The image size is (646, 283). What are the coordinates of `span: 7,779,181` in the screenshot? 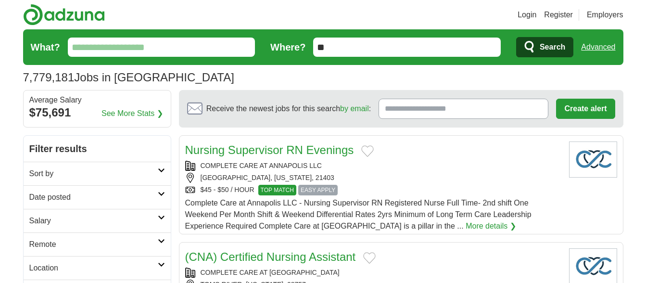 It's located at (49, 77).